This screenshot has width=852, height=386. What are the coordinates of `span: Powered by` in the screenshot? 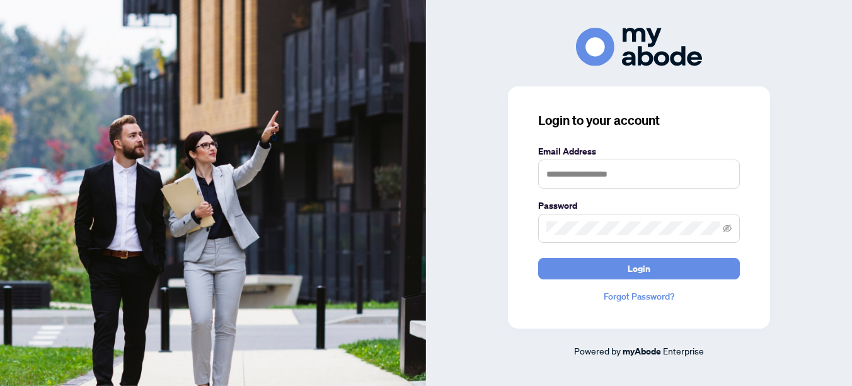 It's located at (598, 351).